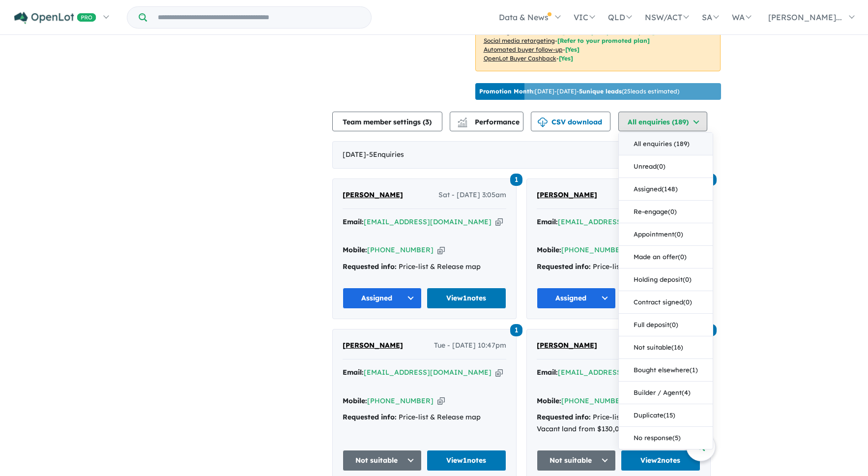 The image size is (868, 476). I want to click on button: Re-engage(0), so click(666, 212).